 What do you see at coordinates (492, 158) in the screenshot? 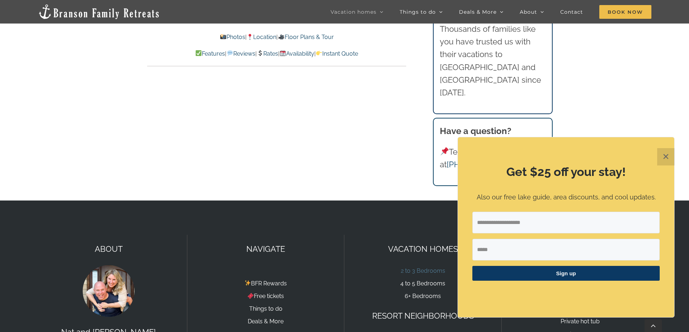
I see `p: Text us at` at bounding box center [492, 158].